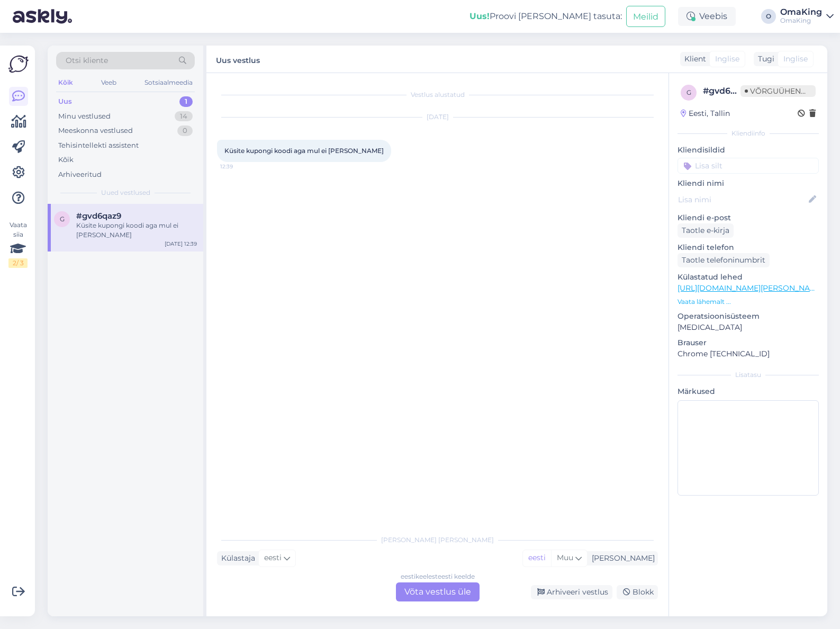  What do you see at coordinates (184, 116) in the screenshot?
I see `font: 14` at bounding box center [184, 116].